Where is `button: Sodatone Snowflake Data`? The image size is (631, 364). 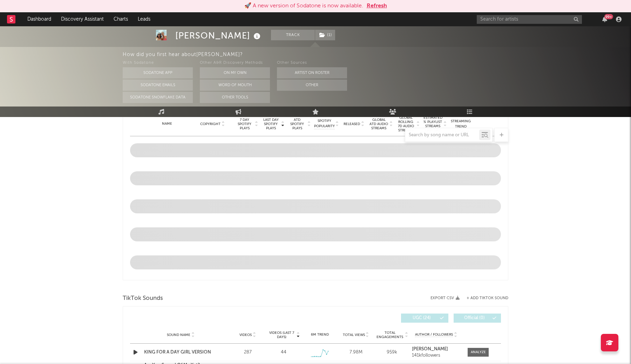
button: Sodatone Snowflake Data is located at coordinates (158, 97).